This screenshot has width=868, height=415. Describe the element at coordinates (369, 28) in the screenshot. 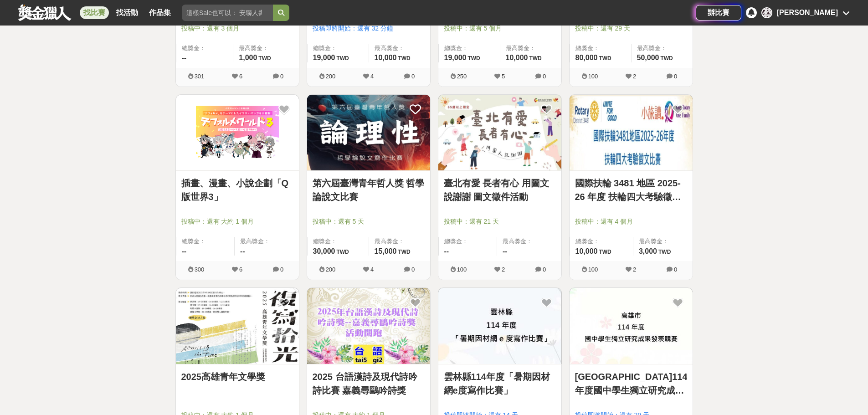

I see `span: 投稿即將開始：還有 32 分鐘` at that location.